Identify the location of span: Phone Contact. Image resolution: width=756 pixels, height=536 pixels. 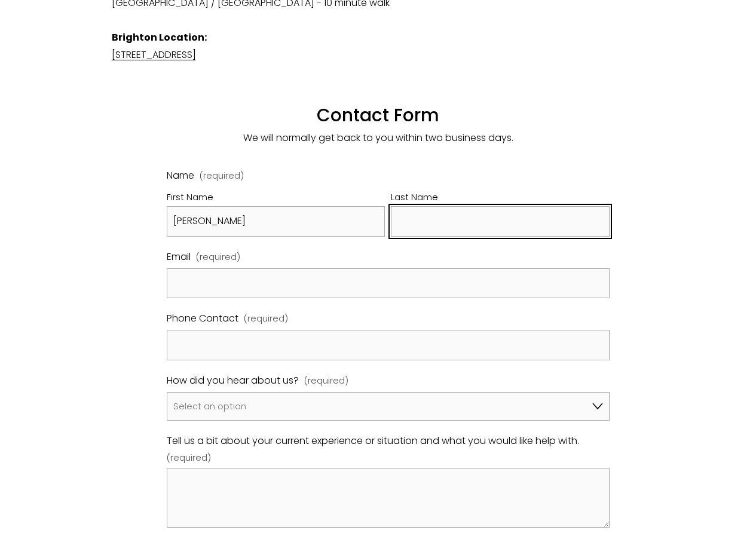
(203, 319).